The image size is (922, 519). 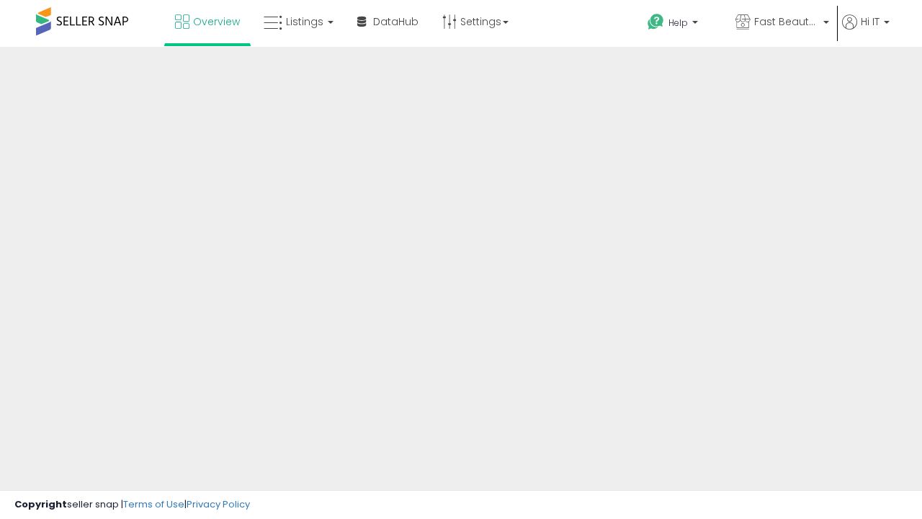 What do you see at coordinates (656, 22) in the screenshot?
I see `i: Get Help` at bounding box center [656, 22].